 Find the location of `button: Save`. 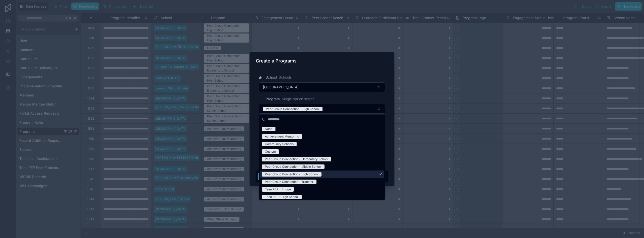

button: Save is located at coordinates (265, 176).